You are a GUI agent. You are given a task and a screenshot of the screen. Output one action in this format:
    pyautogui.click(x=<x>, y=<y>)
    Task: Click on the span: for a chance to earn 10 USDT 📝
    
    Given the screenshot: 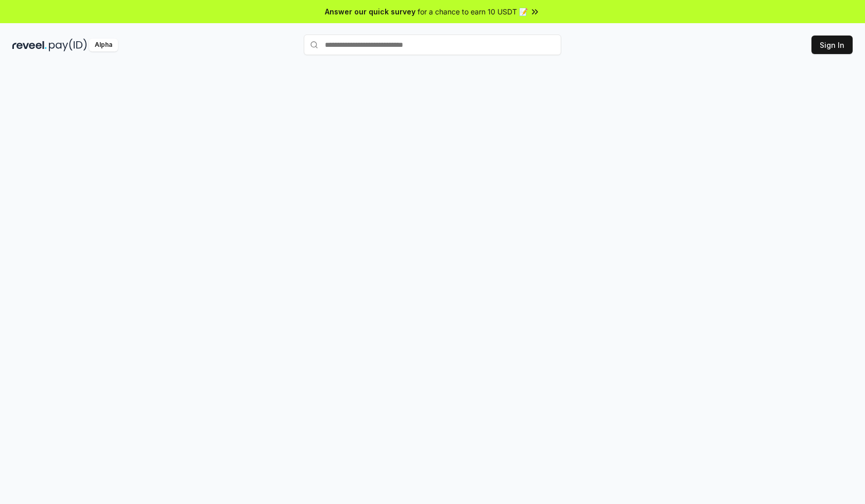 What is the action you would take?
    pyautogui.click(x=473, y=11)
    